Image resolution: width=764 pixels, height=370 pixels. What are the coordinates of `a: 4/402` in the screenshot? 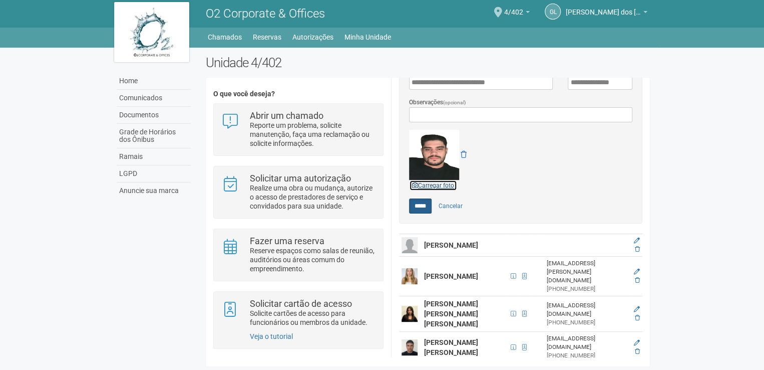 It's located at (517, 14).